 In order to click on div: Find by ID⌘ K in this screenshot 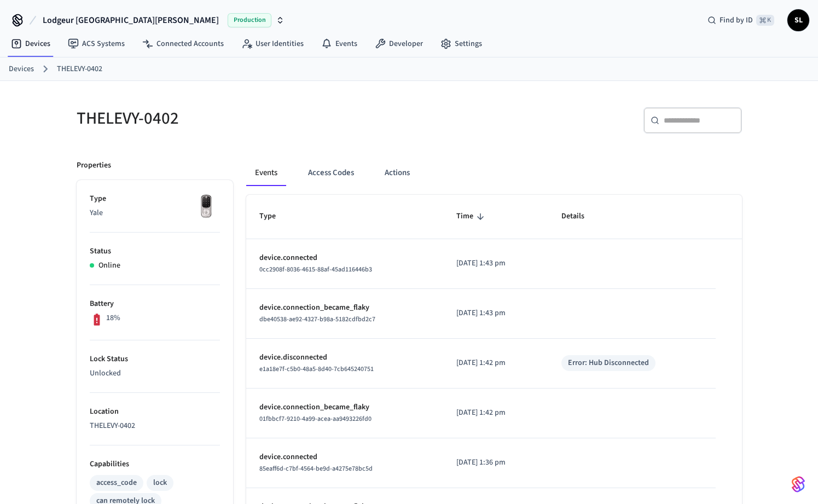, I will do `click(741, 20)`.